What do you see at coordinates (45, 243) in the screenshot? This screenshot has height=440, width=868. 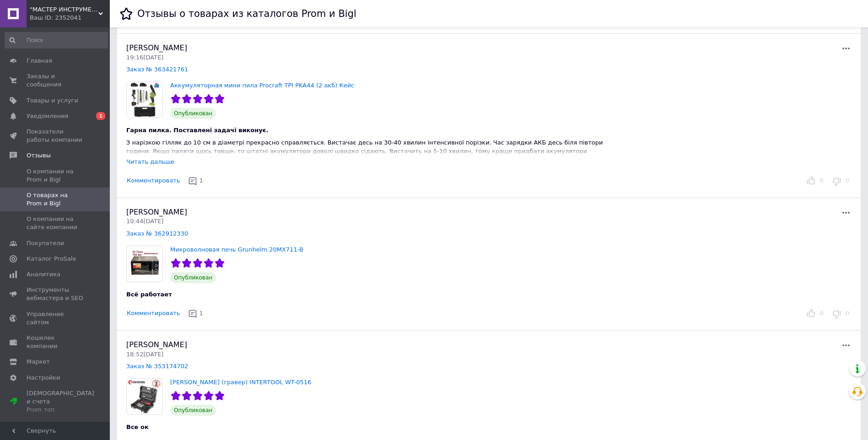 I see `span: Покупатели` at bounding box center [45, 243].